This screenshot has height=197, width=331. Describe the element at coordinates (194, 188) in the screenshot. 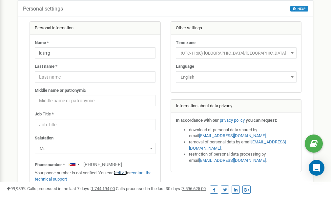

I see `u: 7 596 625,00` at that location.